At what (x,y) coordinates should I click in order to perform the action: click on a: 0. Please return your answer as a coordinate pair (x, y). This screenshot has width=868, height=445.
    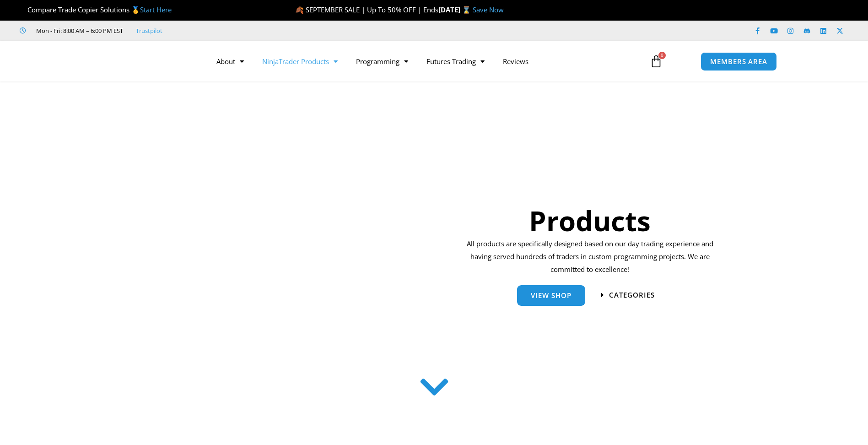
    Looking at the image, I should click on (657, 62).